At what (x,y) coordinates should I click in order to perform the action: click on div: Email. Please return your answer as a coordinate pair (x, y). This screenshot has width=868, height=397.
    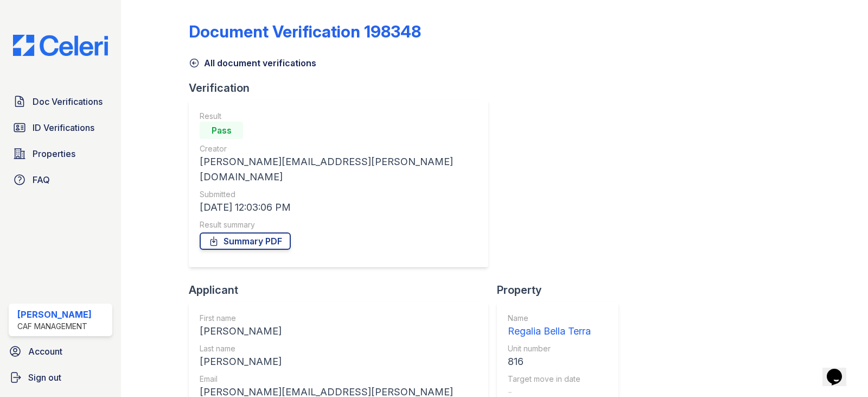
    Looking at the image, I should click on (339, 379).